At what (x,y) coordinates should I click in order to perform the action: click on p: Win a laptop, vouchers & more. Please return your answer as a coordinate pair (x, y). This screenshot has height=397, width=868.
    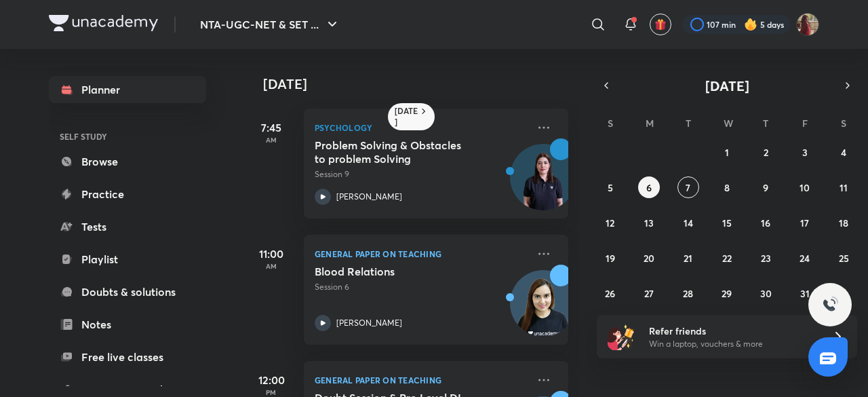
    Looking at the image, I should click on (732, 344).